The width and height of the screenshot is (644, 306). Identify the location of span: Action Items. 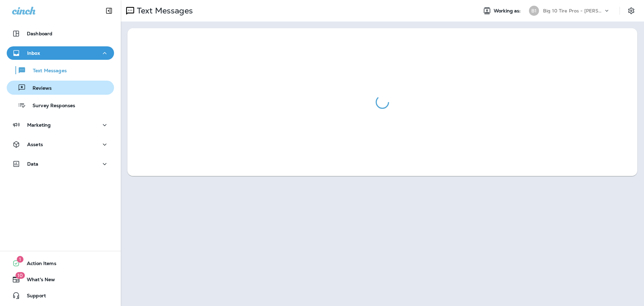
(38, 265).